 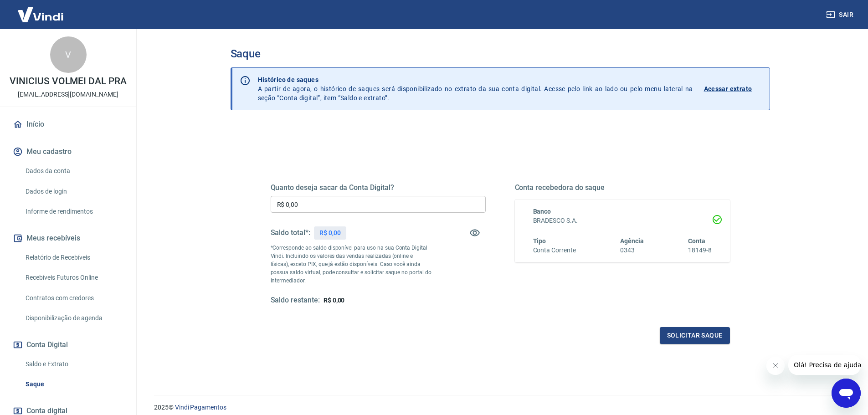 What do you see at coordinates (733, 89) in the screenshot?
I see `a: Acessar extrato` at bounding box center [733, 89].